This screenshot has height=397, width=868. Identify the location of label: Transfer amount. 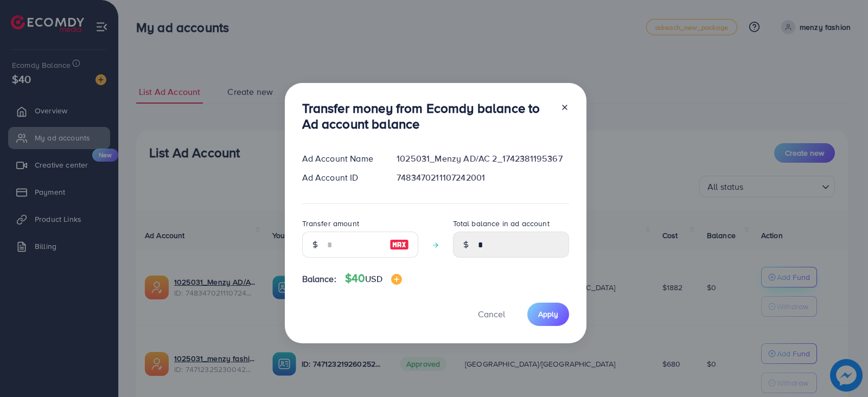
(331, 223).